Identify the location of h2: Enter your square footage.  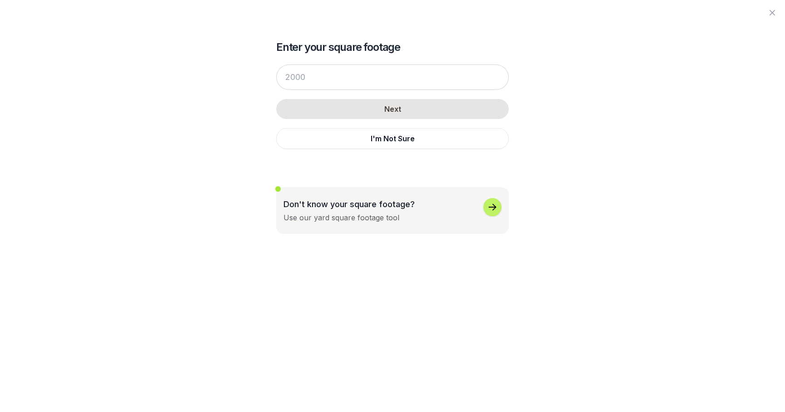
(392, 47).